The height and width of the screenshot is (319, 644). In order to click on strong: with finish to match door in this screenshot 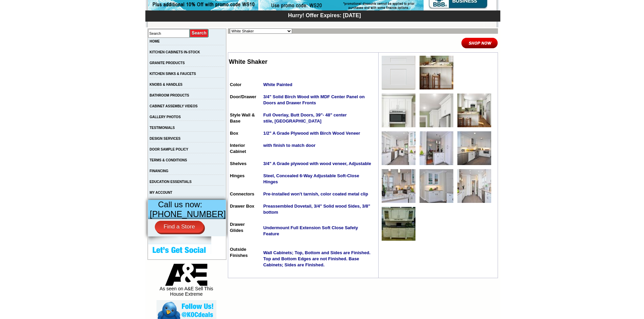, I will do `click(290, 145)`.